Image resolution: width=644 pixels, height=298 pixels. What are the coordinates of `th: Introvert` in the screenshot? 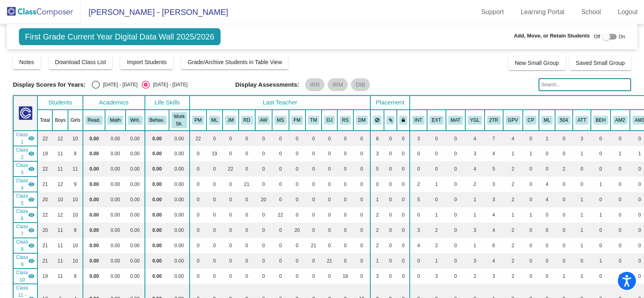 It's located at (418, 120).